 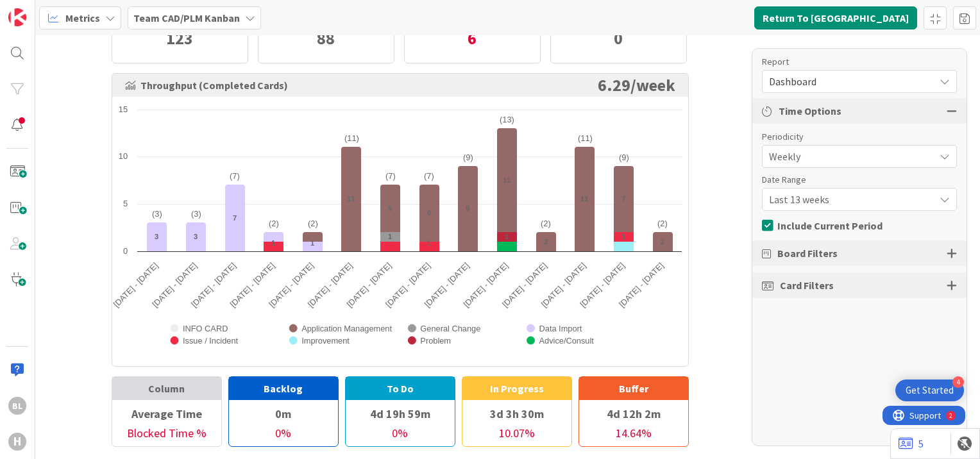 I want to click on div: Average Time, so click(x=167, y=414).